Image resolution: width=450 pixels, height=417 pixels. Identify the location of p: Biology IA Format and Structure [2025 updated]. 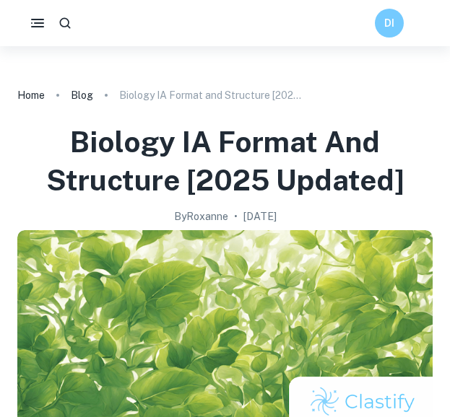
(213, 95).